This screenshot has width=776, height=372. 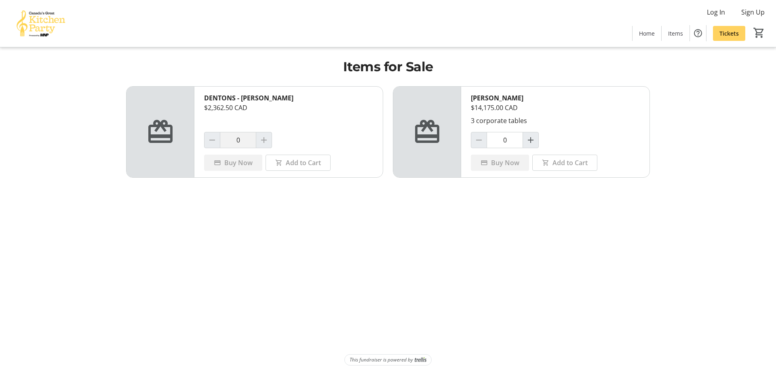 I want to click on h1: Items for Sale, so click(x=388, y=67).